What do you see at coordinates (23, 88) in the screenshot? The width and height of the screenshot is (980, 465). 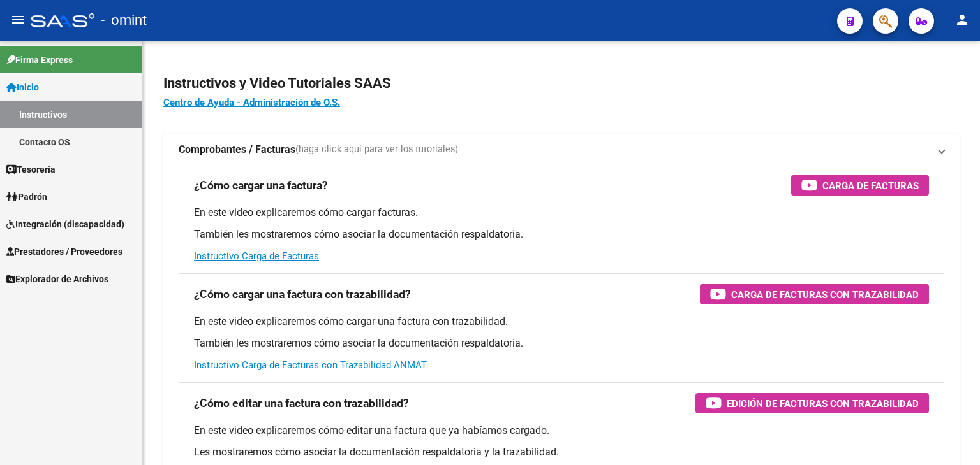 I see `span: Inicio` at bounding box center [23, 88].